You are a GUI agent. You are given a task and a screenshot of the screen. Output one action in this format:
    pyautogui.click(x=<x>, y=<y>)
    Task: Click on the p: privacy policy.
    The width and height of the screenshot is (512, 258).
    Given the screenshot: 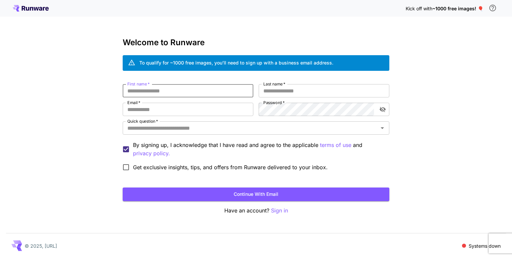 What is the action you would take?
    pyautogui.click(x=151, y=154)
    